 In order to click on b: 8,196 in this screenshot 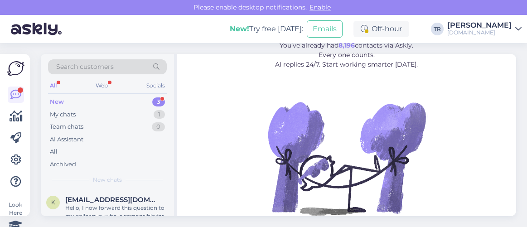, I will do `click(347, 45)`.